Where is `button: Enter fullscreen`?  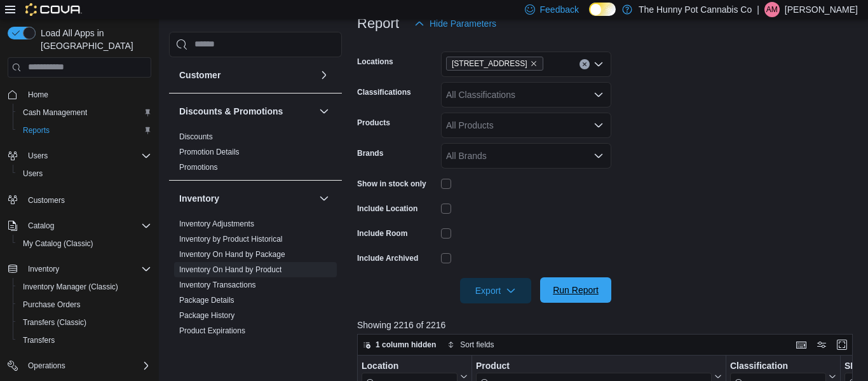
button: Enter fullscreen is located at coordinates (842, 344).